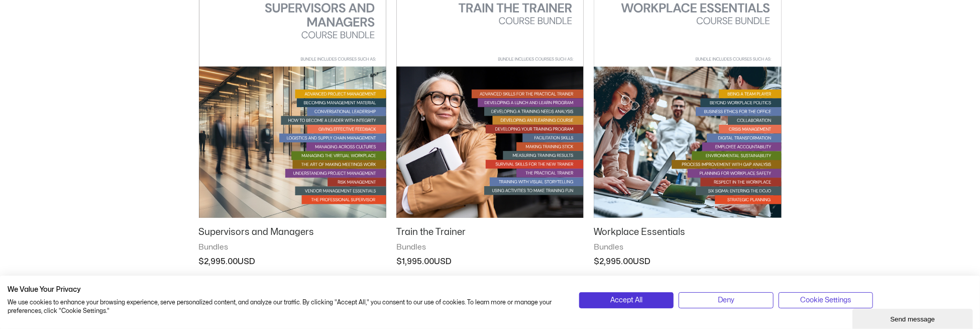 Image resolution: width=980 pixels, height=329 pixels. I want to click on p: We use cookies to enhance your browsing experience, serve personalized content, and analyze our t..., so click(285, 307).